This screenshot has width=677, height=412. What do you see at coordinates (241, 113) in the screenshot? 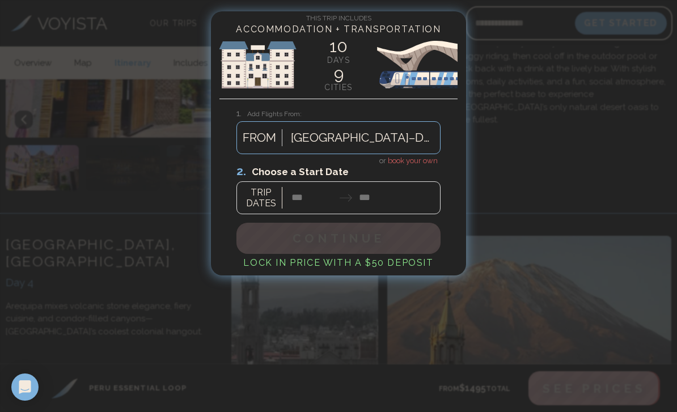
I see `span: 1.` at bounding box center [241, 113].